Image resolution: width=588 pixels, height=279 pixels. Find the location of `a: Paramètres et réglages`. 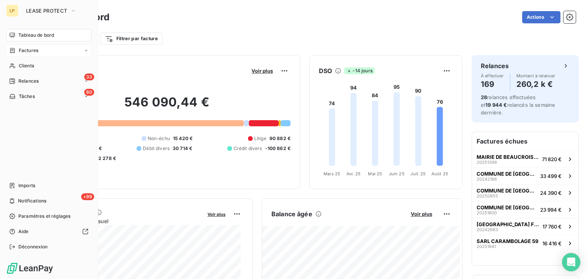

a: Paramètres et réglages is located at coordinates (49, 216).